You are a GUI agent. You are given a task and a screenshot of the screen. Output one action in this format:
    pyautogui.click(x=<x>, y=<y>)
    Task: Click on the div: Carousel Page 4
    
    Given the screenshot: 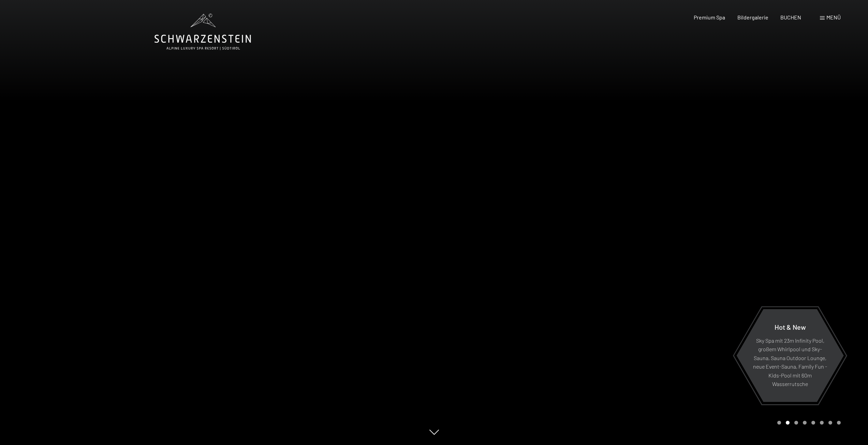 What is the action you would take?
    pyautogui.click(x=805, y=422)
    